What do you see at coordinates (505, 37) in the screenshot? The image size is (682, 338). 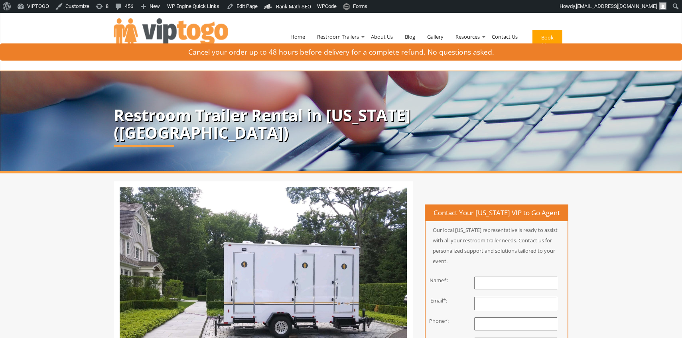 I see `a: Contact Us` at bounding box center [505, 37].